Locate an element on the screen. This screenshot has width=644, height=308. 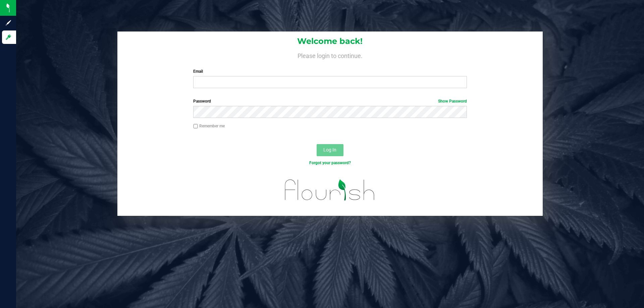
input: Remember me is located at coordinates (196, 126).